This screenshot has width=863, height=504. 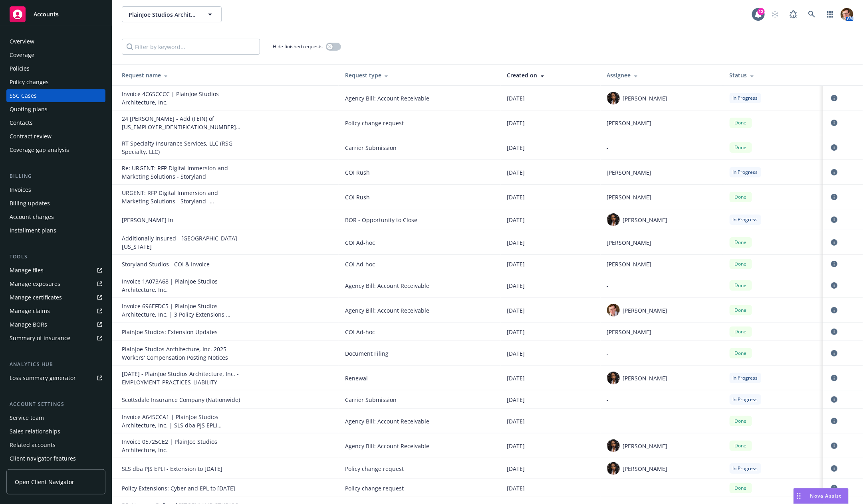 I want to click on a: SSC Cases, so click(x=56, y=95).